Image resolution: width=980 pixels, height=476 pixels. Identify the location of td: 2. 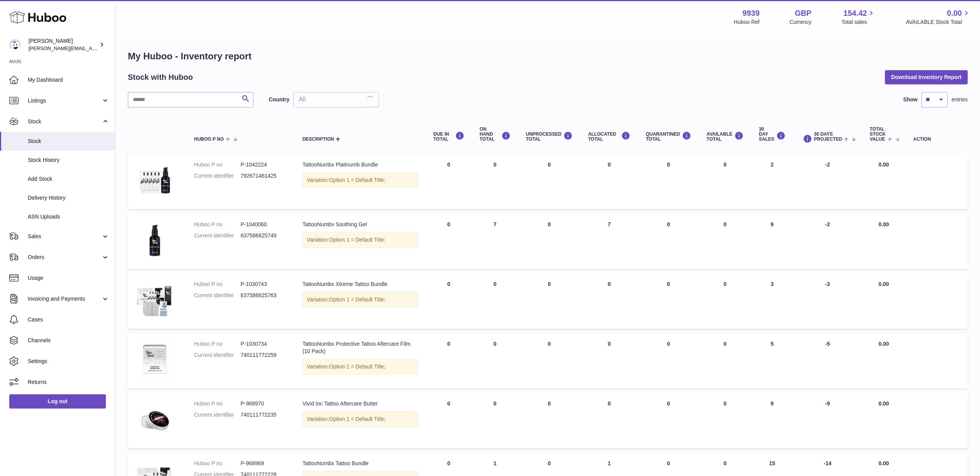
(773, 181).